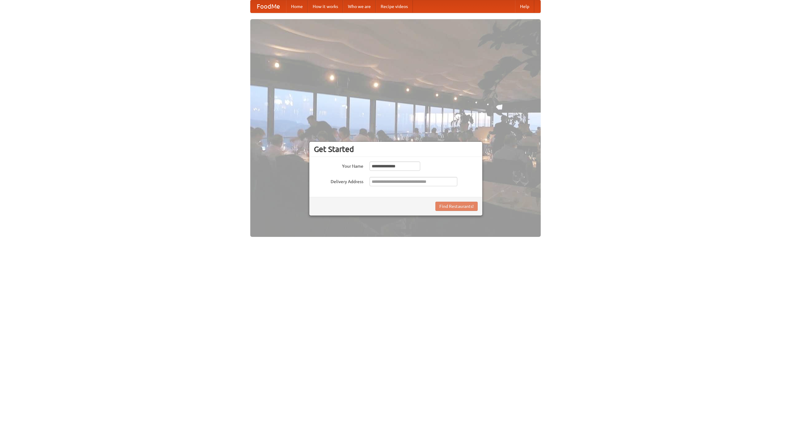  I want to click on a: FoodMe, so click(268, 6).